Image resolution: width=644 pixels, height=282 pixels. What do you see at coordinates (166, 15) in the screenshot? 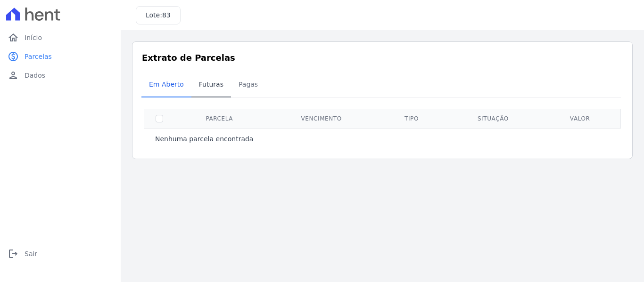
I see `span: 83` at bounding box center [166, 15].